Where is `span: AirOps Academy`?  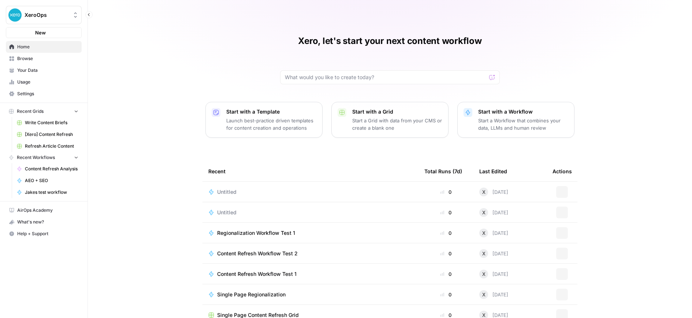 span: AirOps Academy is located at coordinates (48, 210).